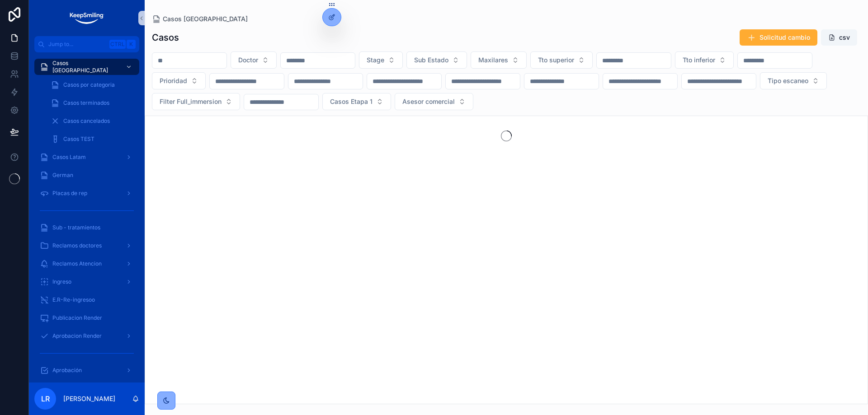  Describe the element at coordinates (778, 38) in the screenshot. I see `button: Solicitud cambio` at that location.